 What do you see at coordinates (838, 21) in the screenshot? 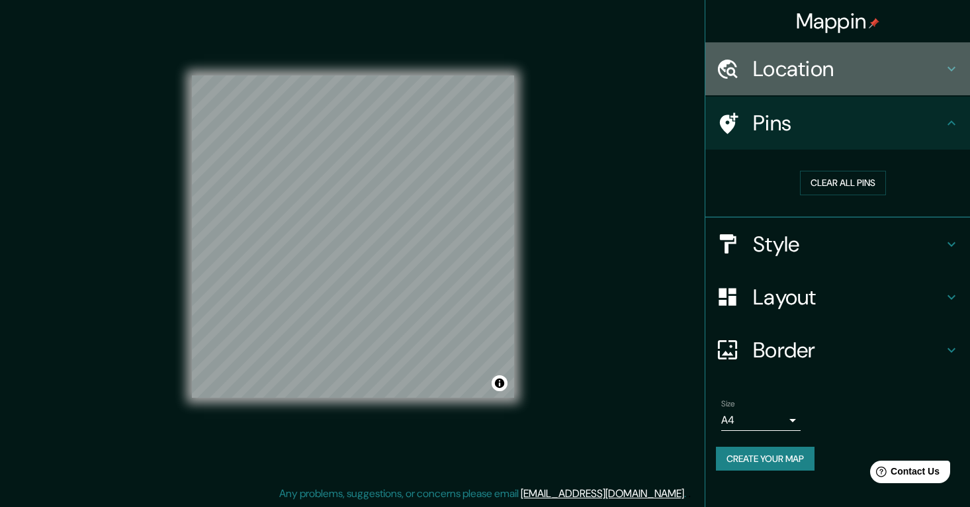
I see `h4: Mappin` at bounding box center [838, 21].